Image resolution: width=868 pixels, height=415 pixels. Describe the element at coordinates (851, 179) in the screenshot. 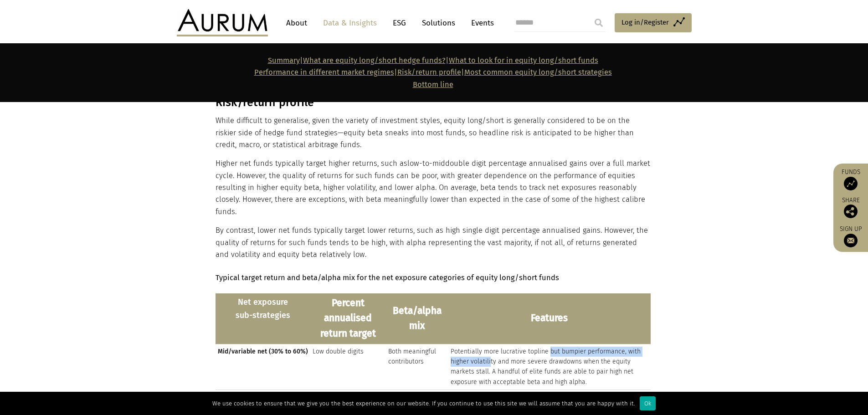

I see `a: Funds` at that location.